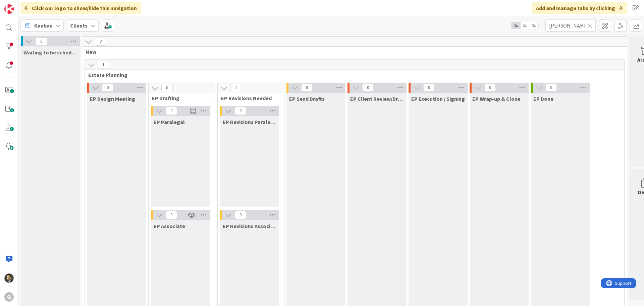 The image size is (644, 306). What do you see at coordinates (169, 122) in the screenshot?
I see `span: EP Paralegal` at bounding box center [169, 122].